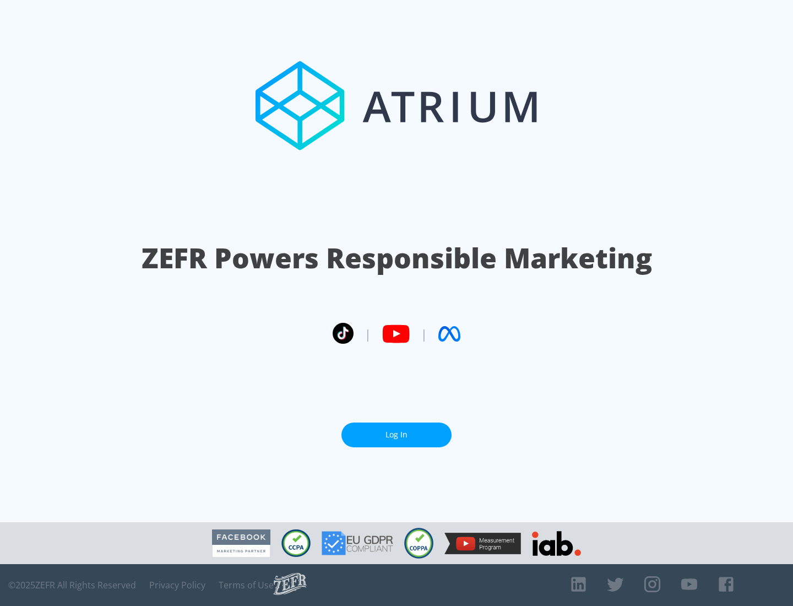 The height and width of the screenshot is (606, 793). I want to click on span: © 2025 ZEFR All Rights Reserved, so click(72, 585).